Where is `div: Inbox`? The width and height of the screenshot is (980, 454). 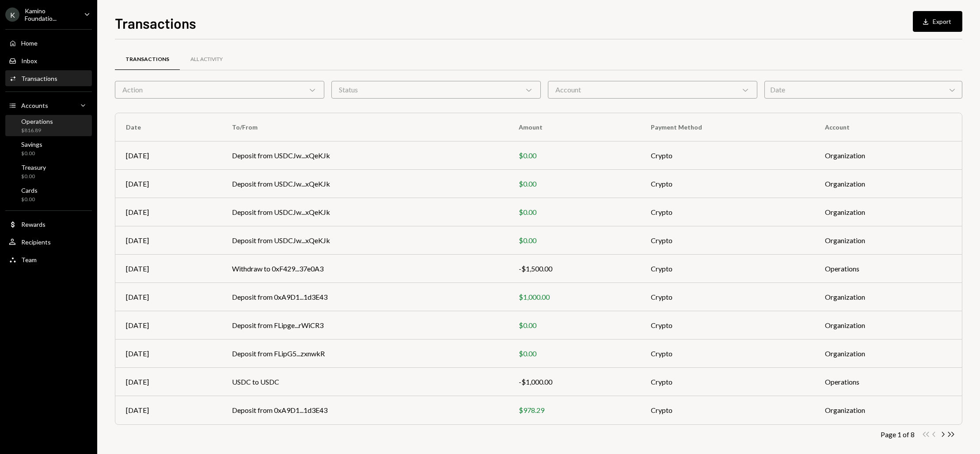 div: Inbox is located at coordinates (29, 61).